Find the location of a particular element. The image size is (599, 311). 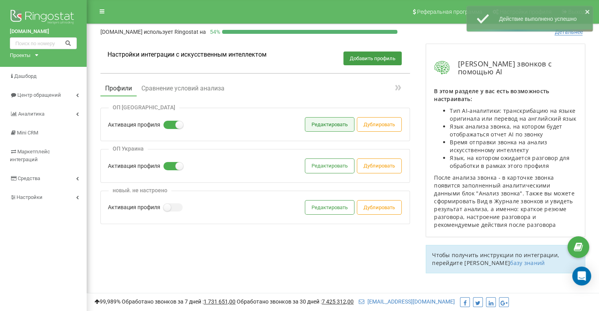

div: ОП Украина is located at coordinates (128, 149).